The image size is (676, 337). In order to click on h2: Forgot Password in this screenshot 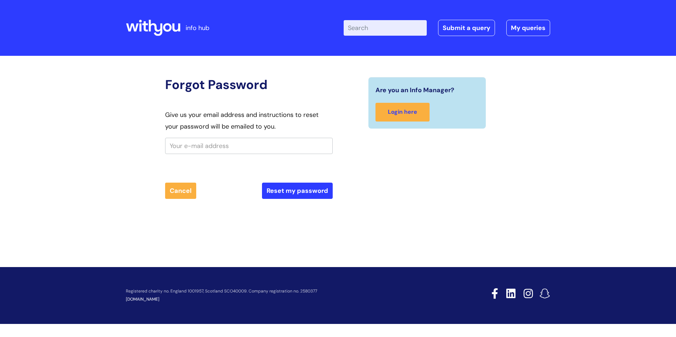, I will do `click(249, 84)`.